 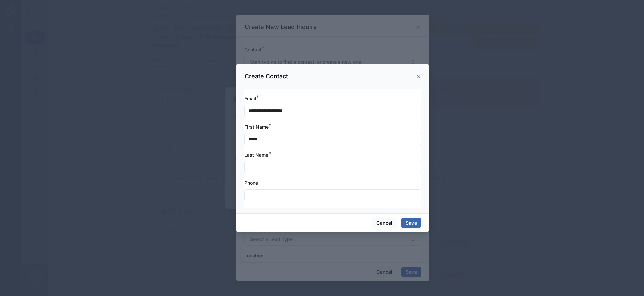 I want to click on span: First Name, so click(x=256, y=126).